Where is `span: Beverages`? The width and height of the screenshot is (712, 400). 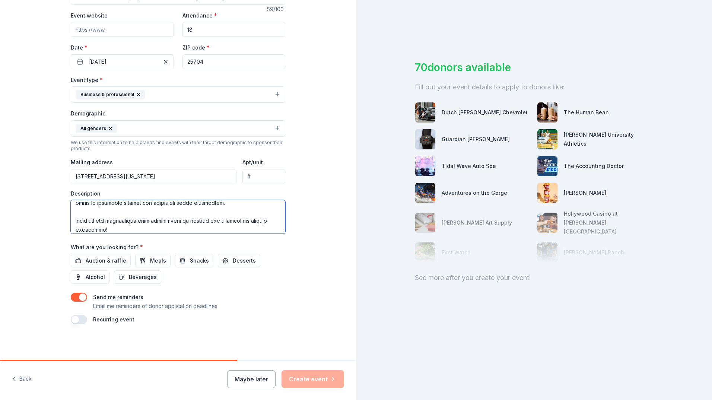 span: Beverages is located at coordinates (143, 277).